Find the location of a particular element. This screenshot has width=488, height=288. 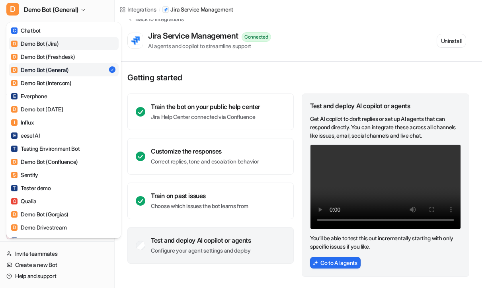

div: Qualia is located at coordinates (23, 201).